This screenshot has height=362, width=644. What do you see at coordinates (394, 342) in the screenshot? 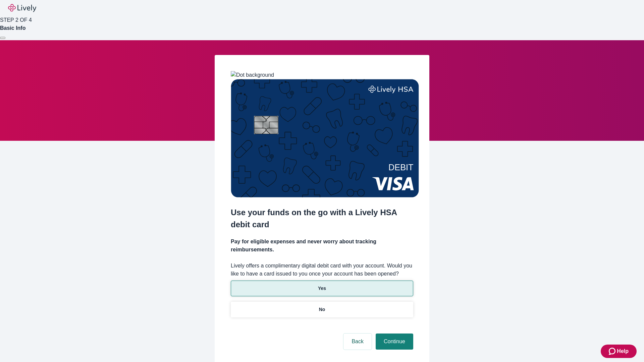
I see `button: Continue` at bounding box center [394, 342].